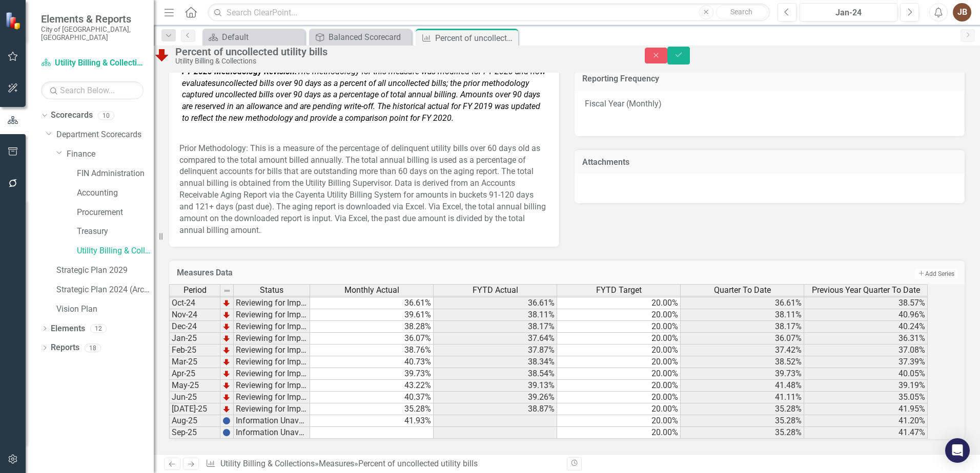 The height and width of the screenshot is (473, 980). I want to click on p: Fiscal Year (Monthly), so click(769, 105).